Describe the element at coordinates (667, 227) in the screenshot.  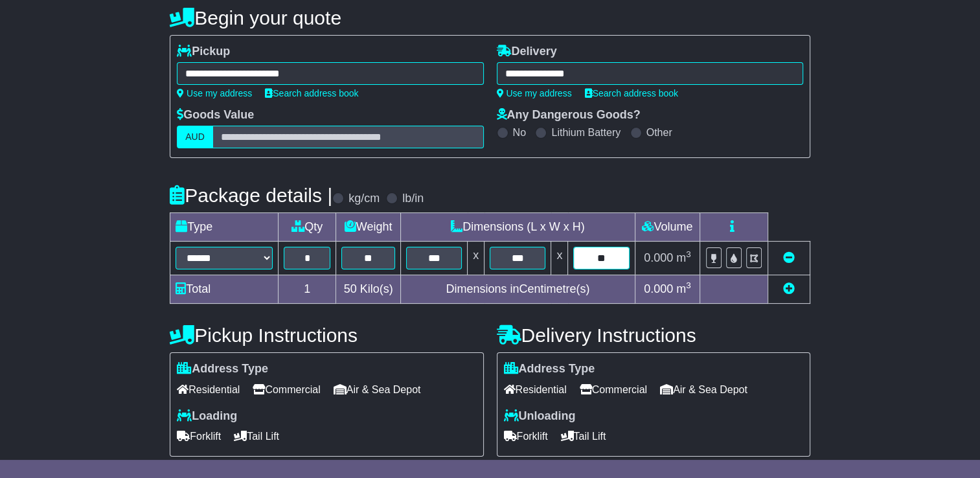
I see `td: Volume` at that location.